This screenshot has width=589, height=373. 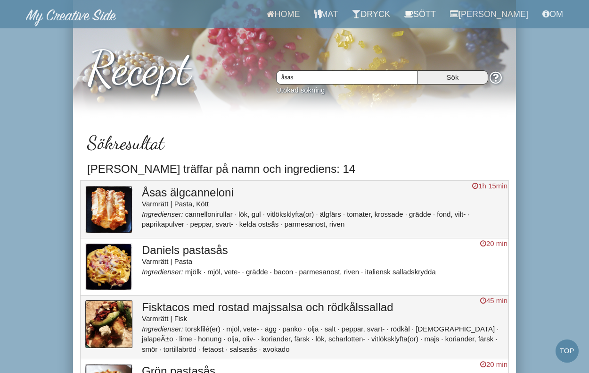 What do you see at coordinates (195, 271) in the screenshot?
I see `li: mjölk` at bounding box center [195, 271].